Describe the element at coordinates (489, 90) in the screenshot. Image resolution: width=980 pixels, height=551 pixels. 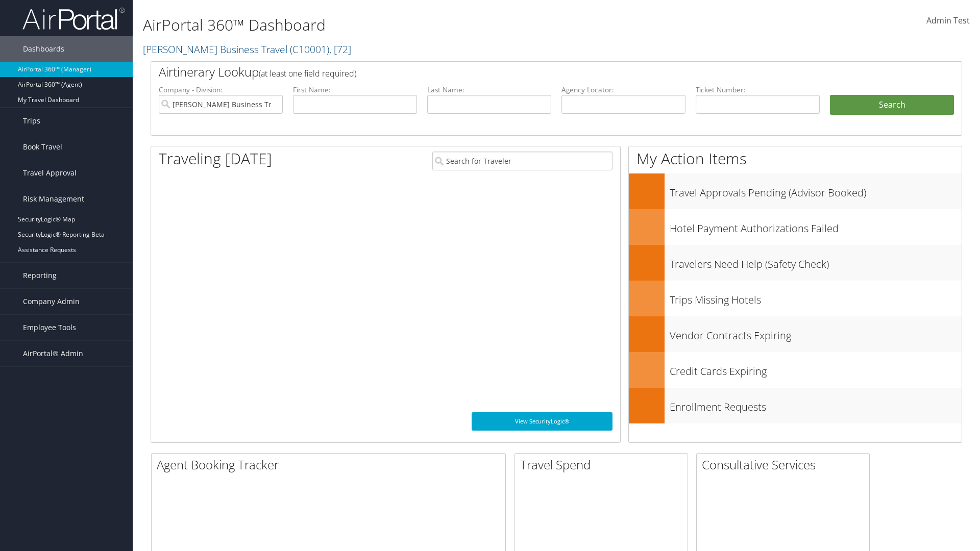
I see `label: Last Name:` at that location.